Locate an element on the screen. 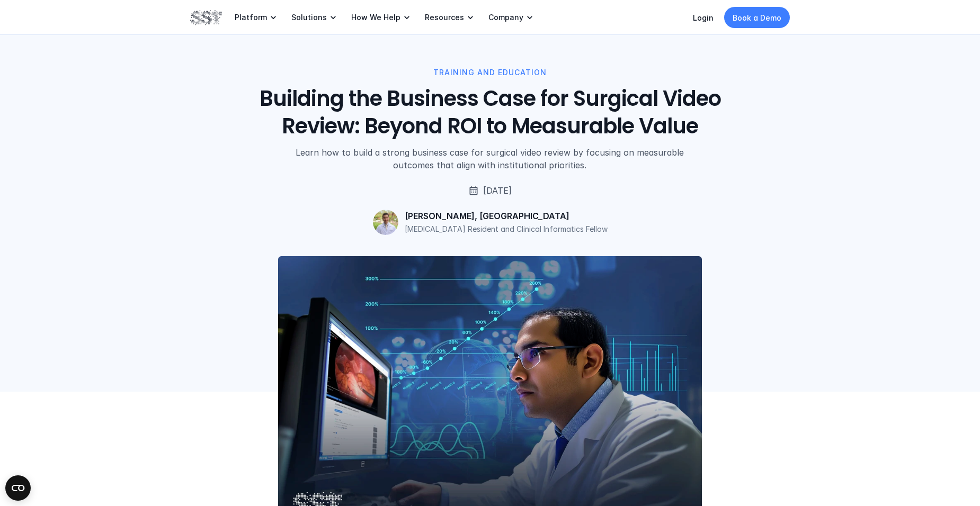  a: Book a Demo is located at coordinates (757, 17).